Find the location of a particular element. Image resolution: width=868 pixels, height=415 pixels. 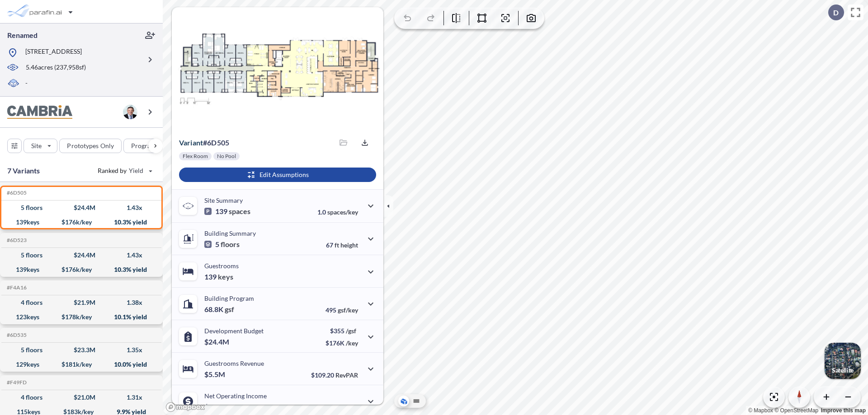

img: Switcher Image is located at coordinates (842, 361).